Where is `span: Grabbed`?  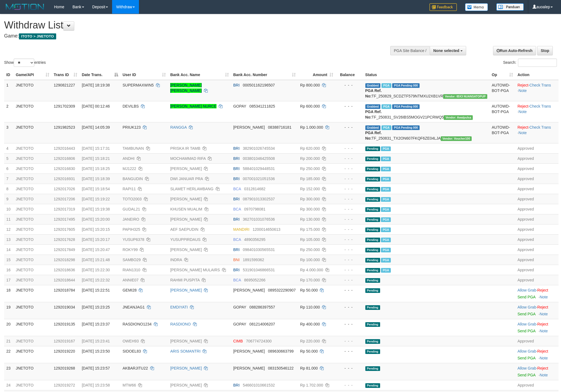 span: Grabbed is located at coordinates (373, 107).